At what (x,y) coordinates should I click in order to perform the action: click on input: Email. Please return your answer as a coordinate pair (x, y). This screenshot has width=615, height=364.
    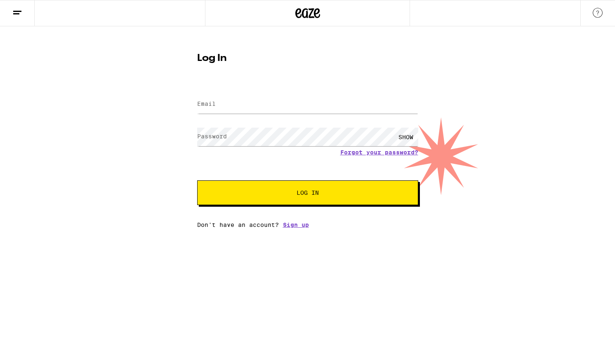
    Looking at the image, I should click on (308, 104).